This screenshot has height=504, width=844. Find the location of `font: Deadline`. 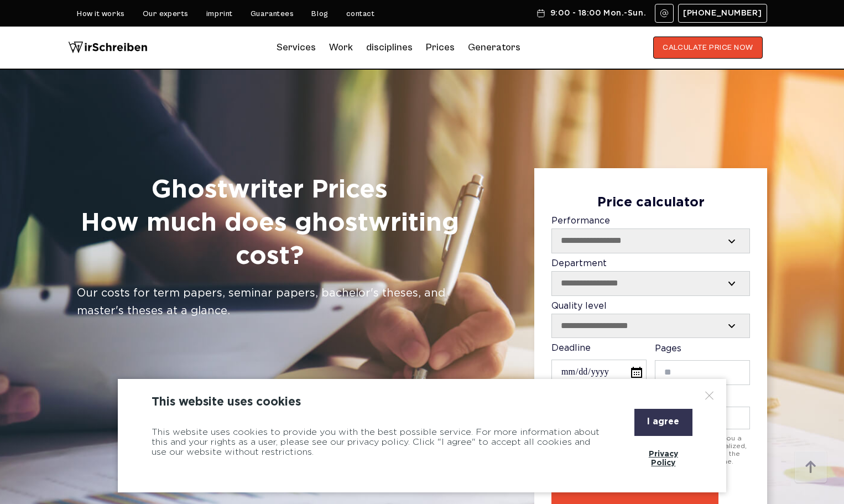

font: Deadline is located at coordinates (571, 348).